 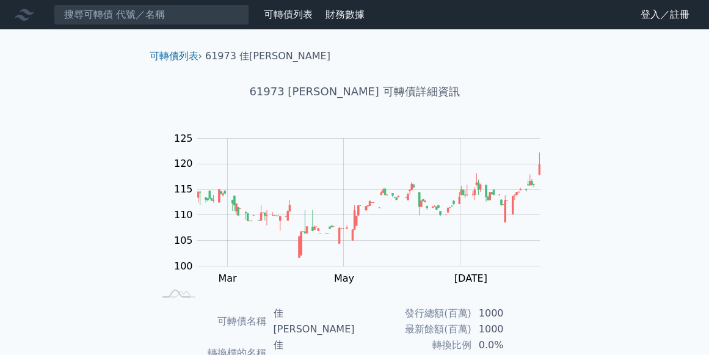 What do you see at coordinates (344, 278) in the screenshot?
I see `tspan: May` at bounding box center [344, 278].